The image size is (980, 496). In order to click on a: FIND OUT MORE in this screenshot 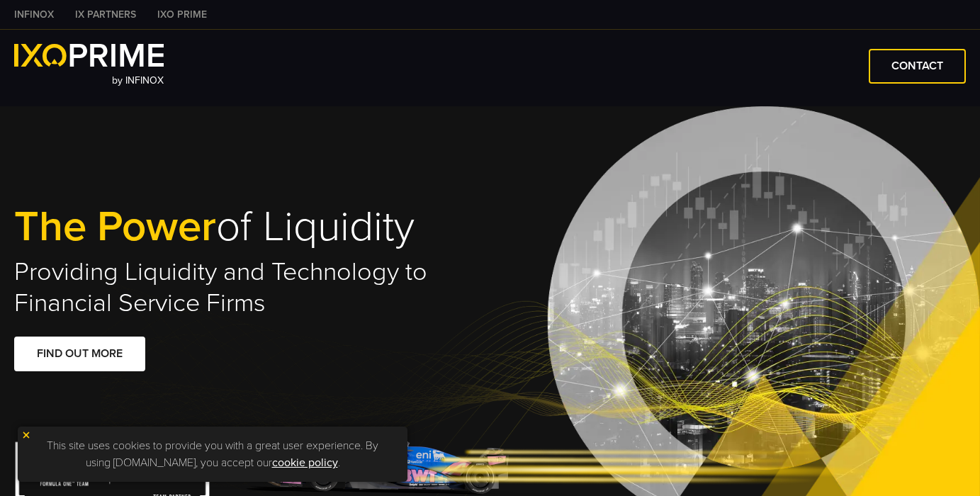, I will do `click(79, 354)`.